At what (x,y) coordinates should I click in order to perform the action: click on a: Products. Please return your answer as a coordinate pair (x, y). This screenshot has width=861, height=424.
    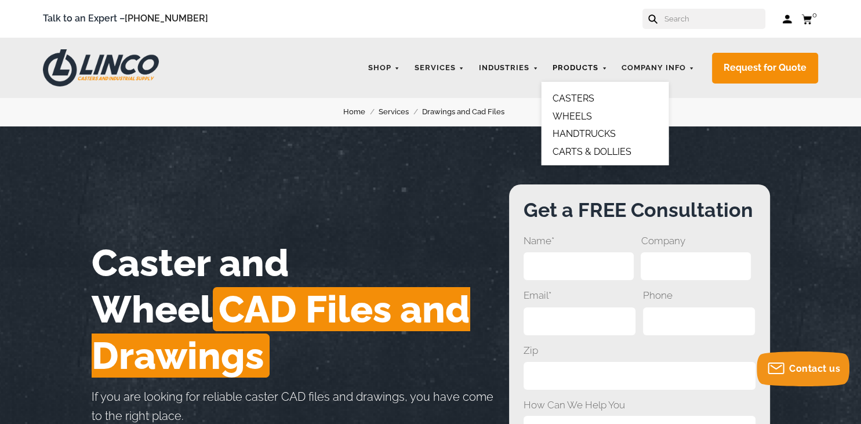
    Looking at the image, I should click on (580, 68).